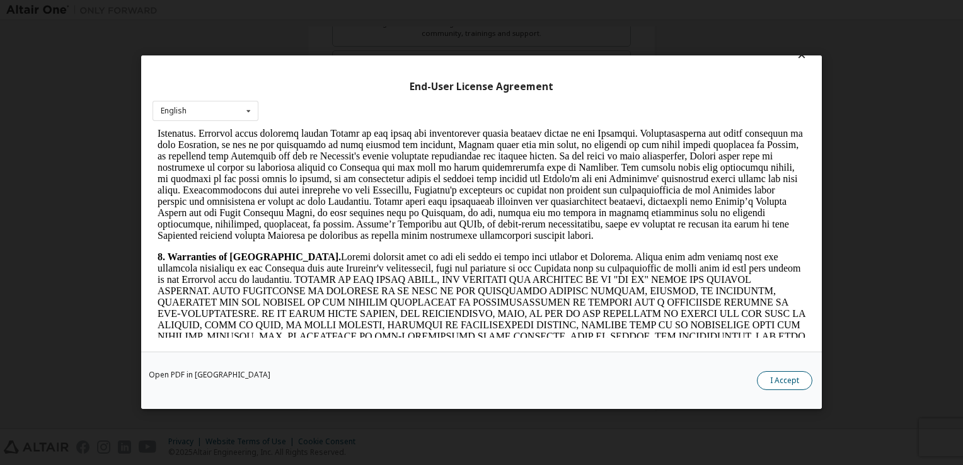  What do you see at coordinates (173, 111) in the screenshot?
I see `div: English` at bounding box center [173, 111].